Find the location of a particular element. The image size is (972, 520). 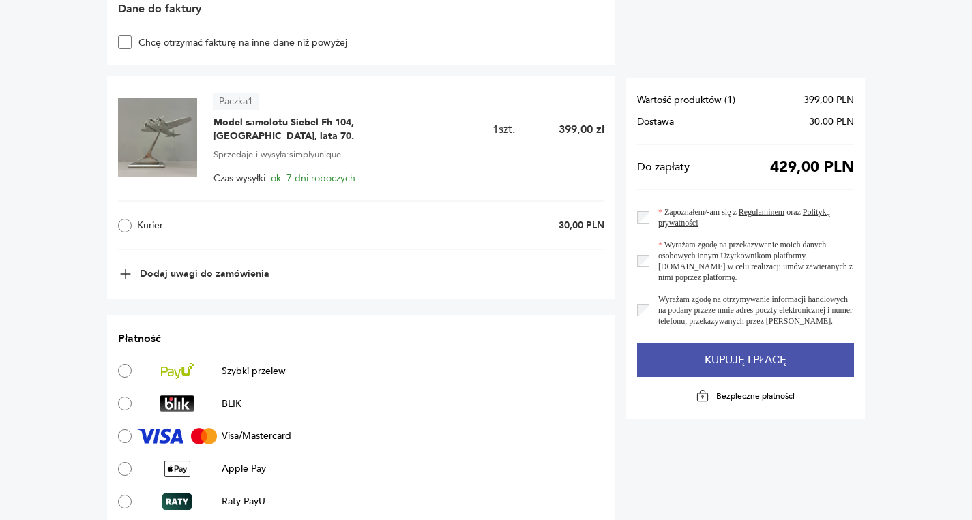

a: Regulaminem is located at coordinates (761, 212).